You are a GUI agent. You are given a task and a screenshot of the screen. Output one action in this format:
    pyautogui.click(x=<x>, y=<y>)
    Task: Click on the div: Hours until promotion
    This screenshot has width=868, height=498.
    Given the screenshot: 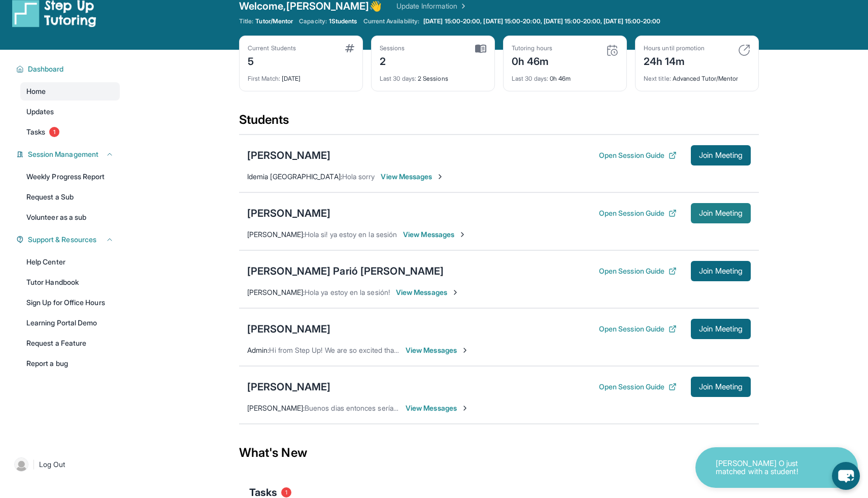 What is the action you would take?
    pyautogui.click(x=674, y=48)
    